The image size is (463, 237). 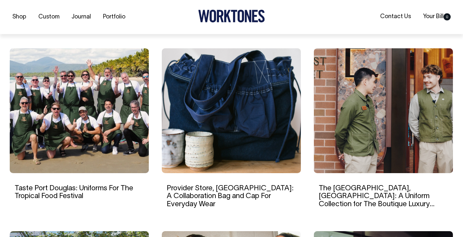 What do you see at coordinates (395, 17) in the screenshot?
I see `a: Contact Us` at bounding box center [395, 17].